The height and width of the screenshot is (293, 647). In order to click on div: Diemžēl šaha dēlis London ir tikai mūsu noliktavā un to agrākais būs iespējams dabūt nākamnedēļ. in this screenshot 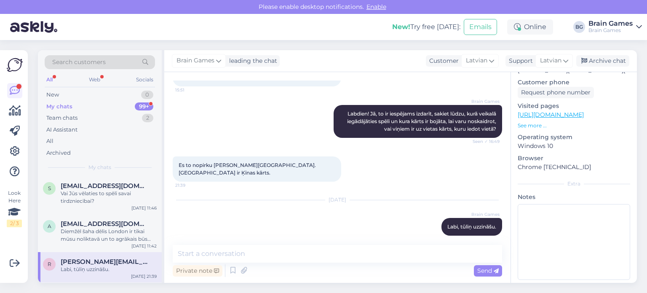, I will do `click(109, 235)`.